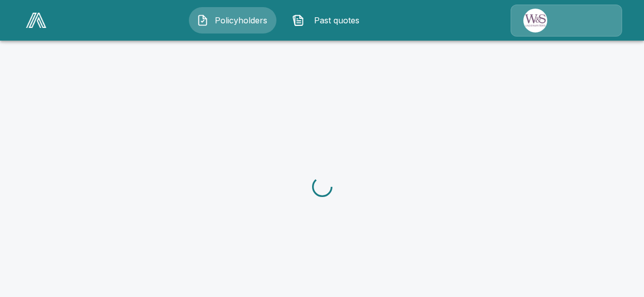 This screenshot has width=644, height=297. What do you see at coordinates (36, 20) in the screenshot?
I see `img: AA Logo` at bounding box center [36, 20].